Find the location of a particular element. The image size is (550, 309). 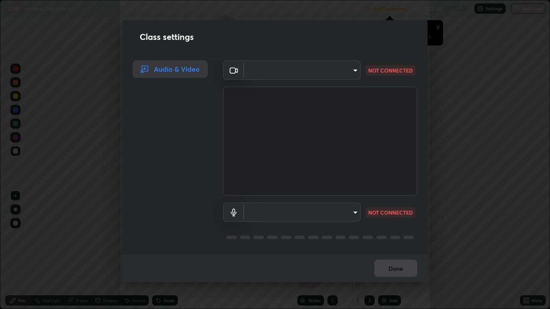

div: Audio & Video is located at coordinates (170, 69).